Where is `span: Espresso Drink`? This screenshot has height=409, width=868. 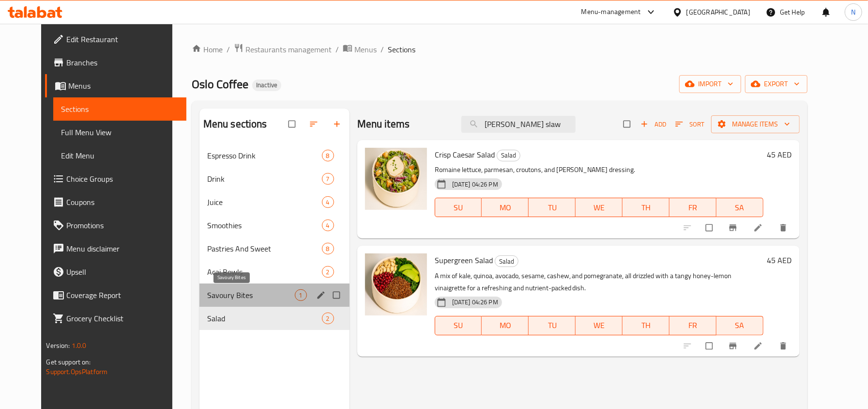
span: Espresso Drink is located at coordinates (264, 155).